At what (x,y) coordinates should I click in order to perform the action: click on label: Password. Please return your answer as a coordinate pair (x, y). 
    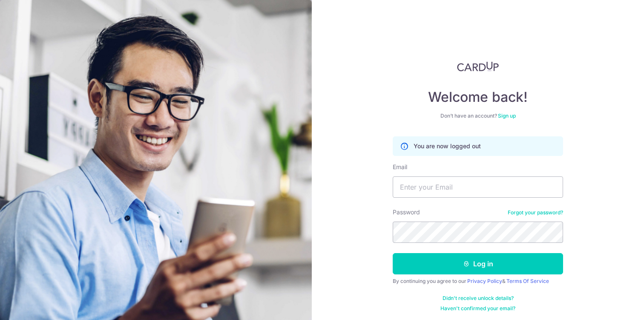
    Looking at the image, I should click on (406, 212).